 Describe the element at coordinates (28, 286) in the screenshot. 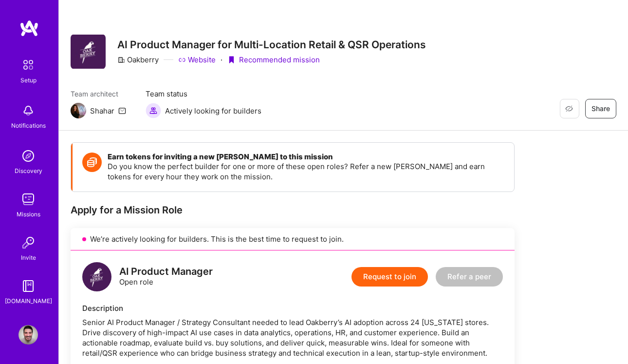

I see `img: guide book` at that location.